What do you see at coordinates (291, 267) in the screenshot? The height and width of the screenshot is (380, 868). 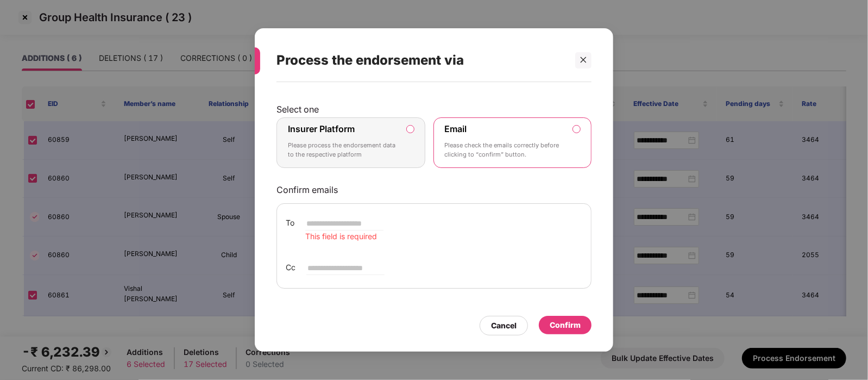 I see `span: Cc` at bounding box center [291, 267].